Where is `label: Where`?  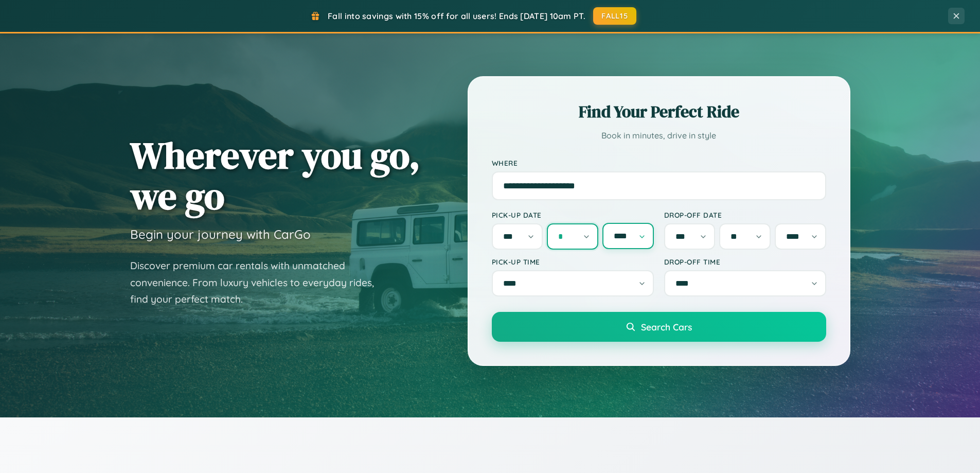
label: Where is located at coordinates (659, 163).